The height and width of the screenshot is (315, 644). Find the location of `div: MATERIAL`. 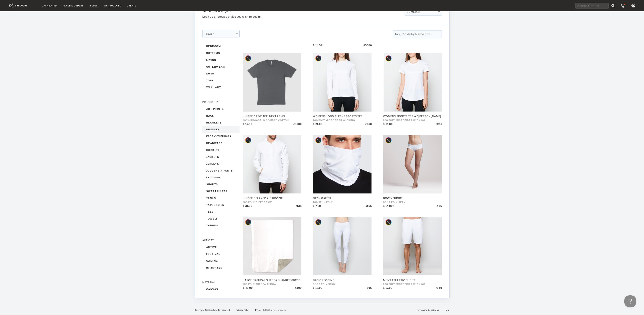

div: MATERIAL is located at coordinates (221, 282).